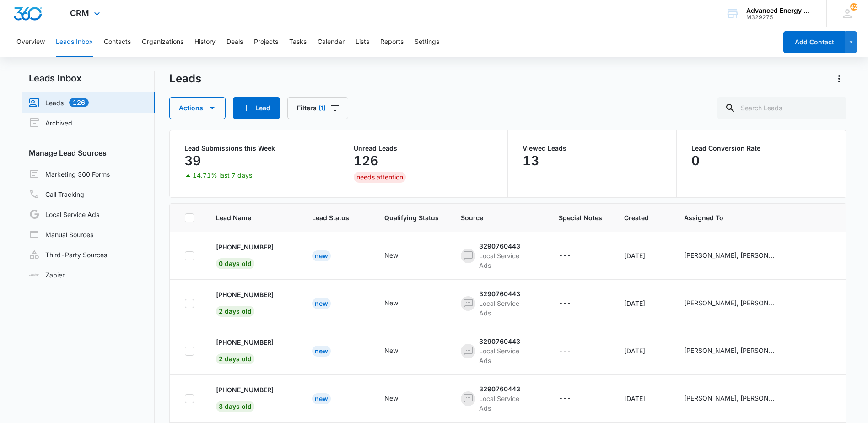 The width and height of the screenshot is (868, 423). I want to click on p: Lead Conversion Rate, so click(761, 148).